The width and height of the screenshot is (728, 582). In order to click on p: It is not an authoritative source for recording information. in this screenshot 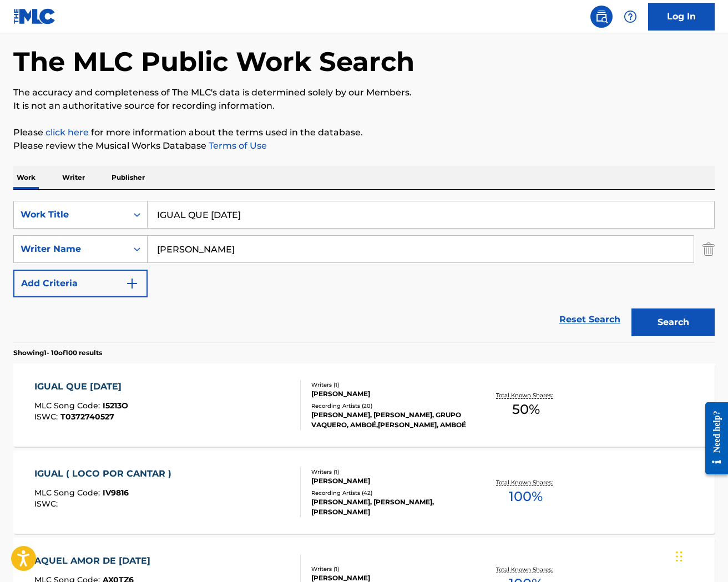, I will do `click(364, 106)`.